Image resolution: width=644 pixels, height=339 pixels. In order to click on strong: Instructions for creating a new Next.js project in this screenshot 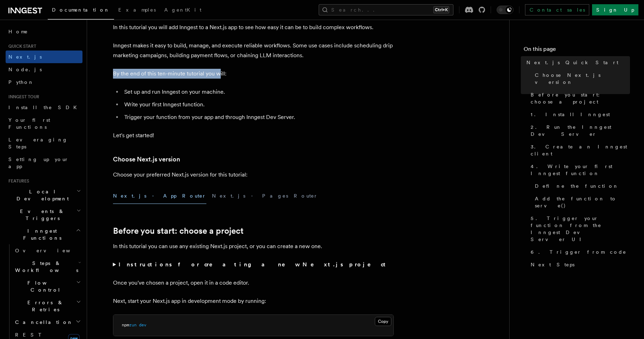, I will do `click(253, 264)`.